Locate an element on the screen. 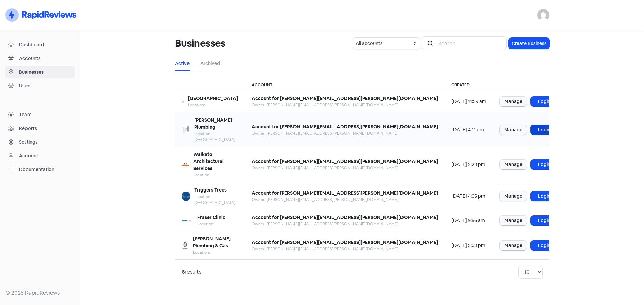  span: Users is located at coordinates (46, 86).